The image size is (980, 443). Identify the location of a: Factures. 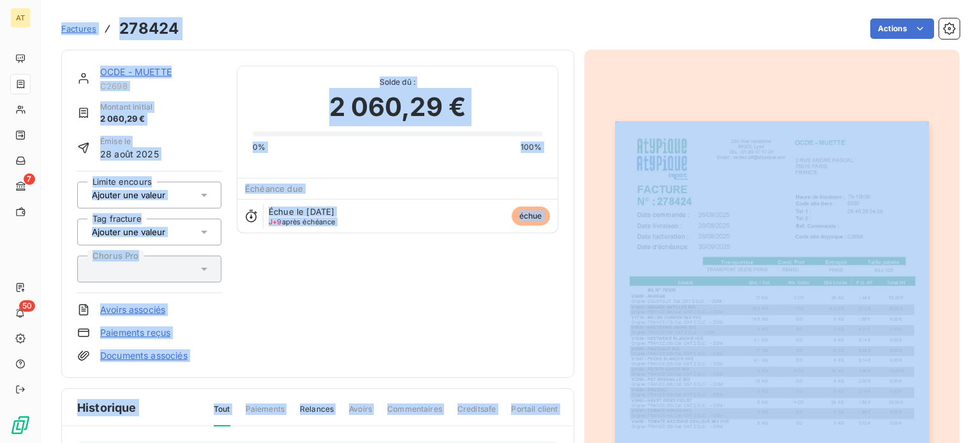
(78, 28).